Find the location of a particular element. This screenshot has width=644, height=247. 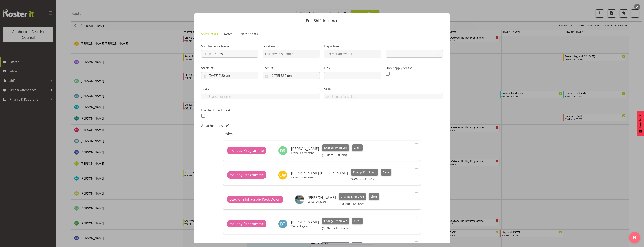

input: Search for tasks is located at coordinates (261, 96).